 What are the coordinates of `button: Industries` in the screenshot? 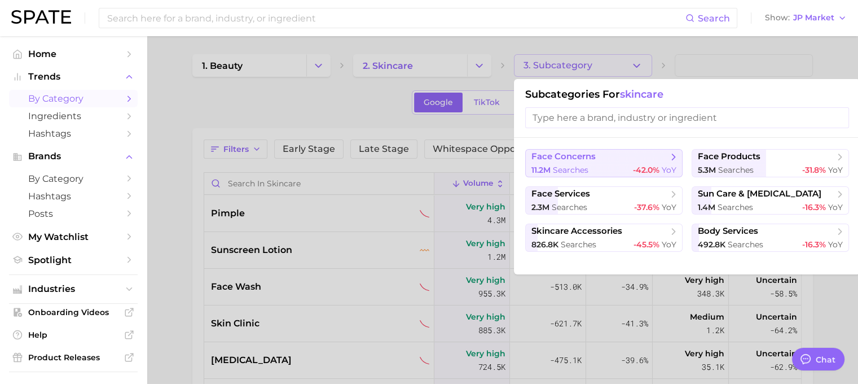 It's located at (73, 289).